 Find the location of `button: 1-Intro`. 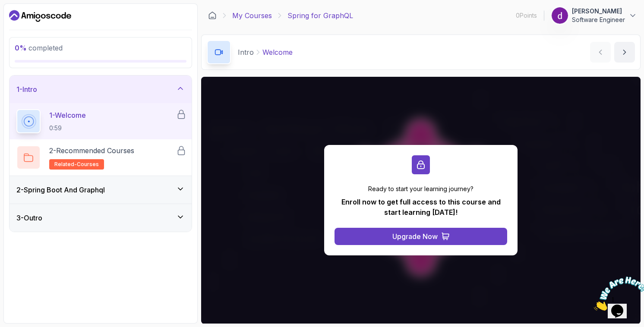

button: 1-Intro is located at coordinates (100, 89).